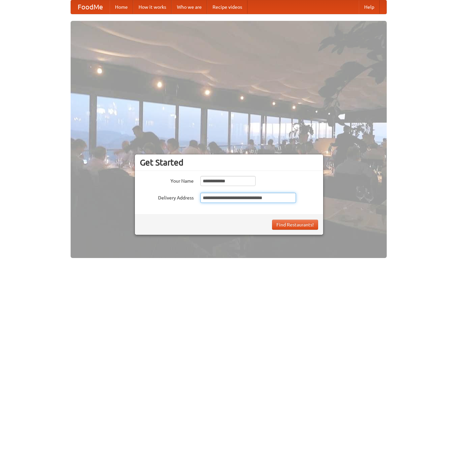  Describe the element at coordinates (167, 180) in the screenshot. I see `label: Your Name` at that location.